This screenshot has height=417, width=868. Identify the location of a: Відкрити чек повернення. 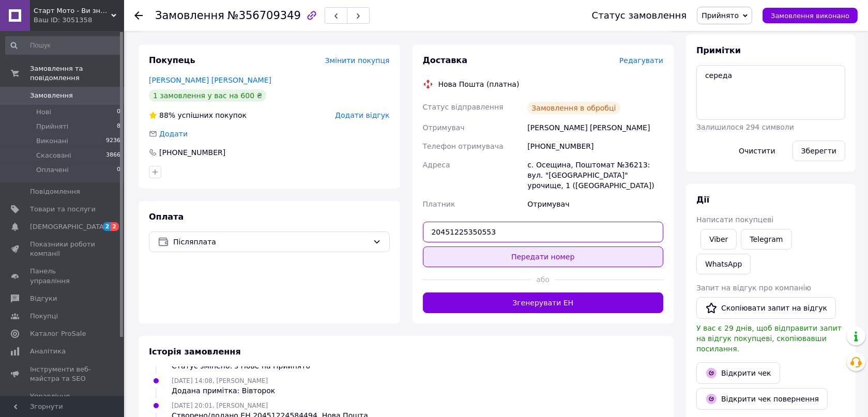
(762, 399).